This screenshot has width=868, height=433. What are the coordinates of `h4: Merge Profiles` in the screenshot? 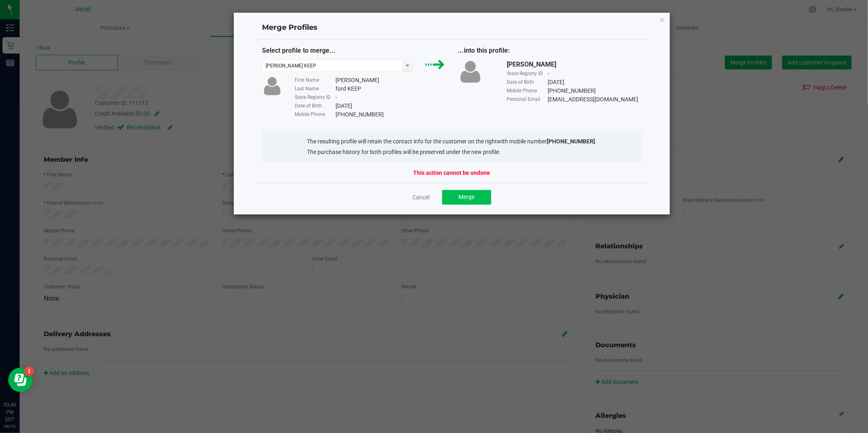 It's located at (452, 27).